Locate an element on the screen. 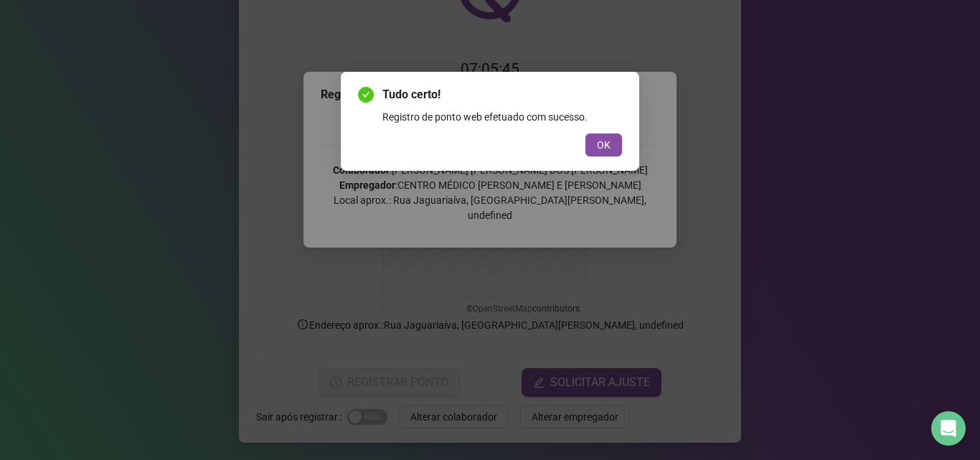  div: Registro de ponto web efetuado com sucesso. is located at coordinates (502, 117).